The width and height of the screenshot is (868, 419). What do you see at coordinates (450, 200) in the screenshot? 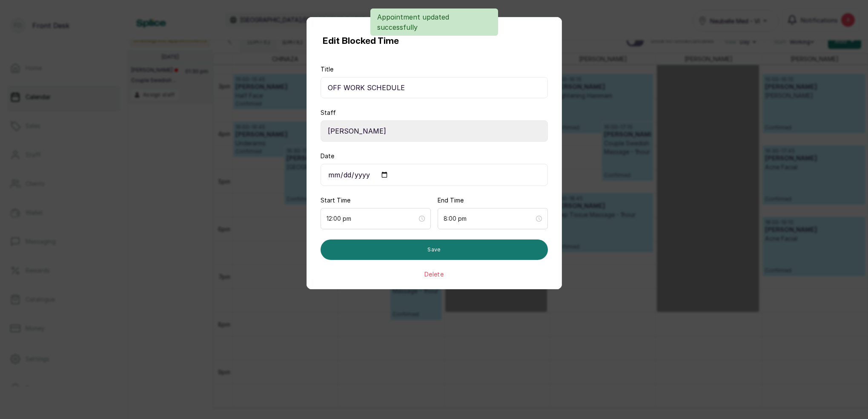
I see `label: End Time` at bounding box center [450, 200].